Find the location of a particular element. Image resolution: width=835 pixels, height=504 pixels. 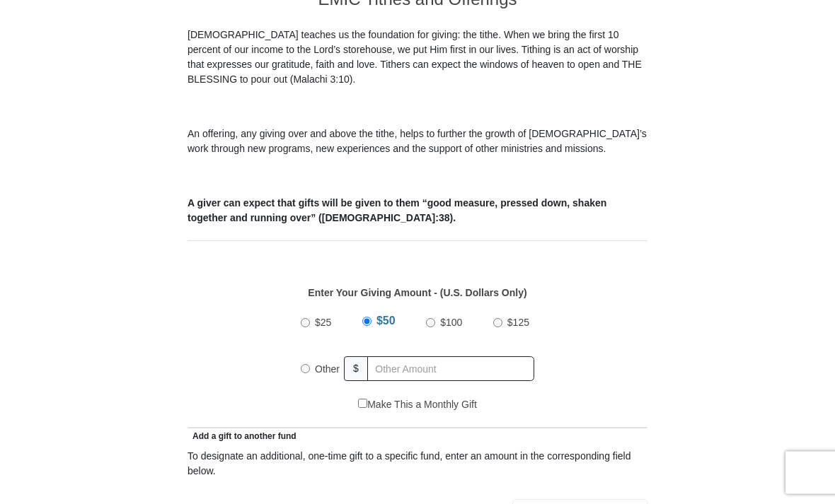

label: Make This a Monthly Gift is located at coordinates (418, 405).